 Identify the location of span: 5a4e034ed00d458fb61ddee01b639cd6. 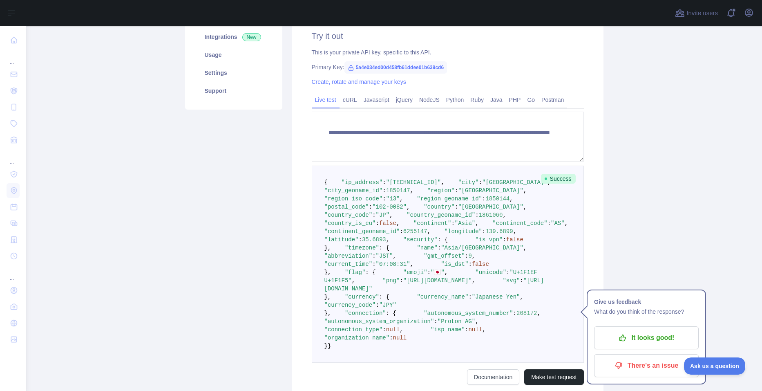
(395, 67).